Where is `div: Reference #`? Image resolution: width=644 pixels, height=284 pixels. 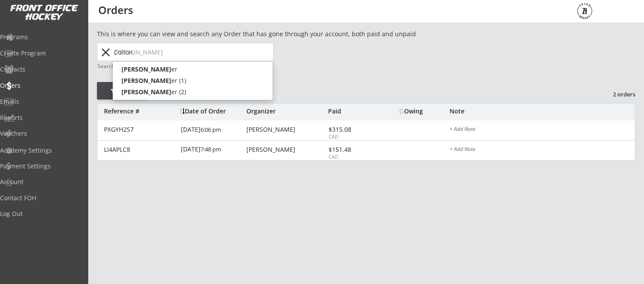 div: Reference # is located at coordinates (139, 111).